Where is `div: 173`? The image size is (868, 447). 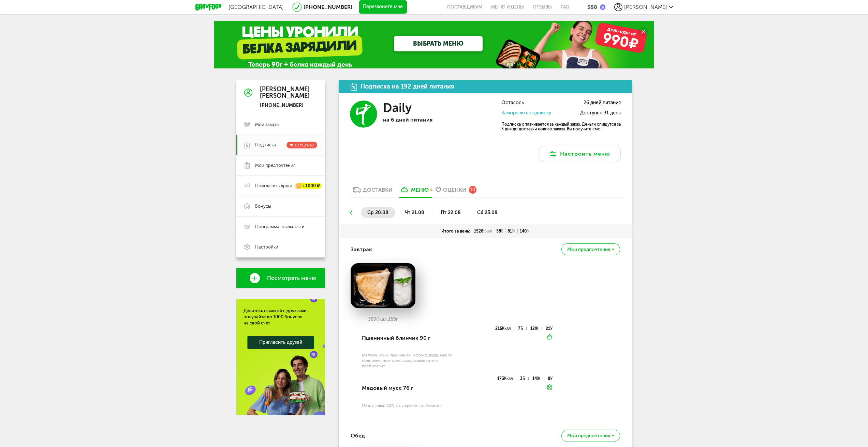 div: 173 is located at coordinates (507, 379).